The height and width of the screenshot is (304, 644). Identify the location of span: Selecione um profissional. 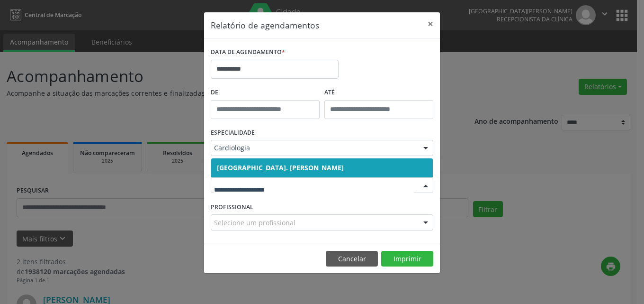
(255, 222).